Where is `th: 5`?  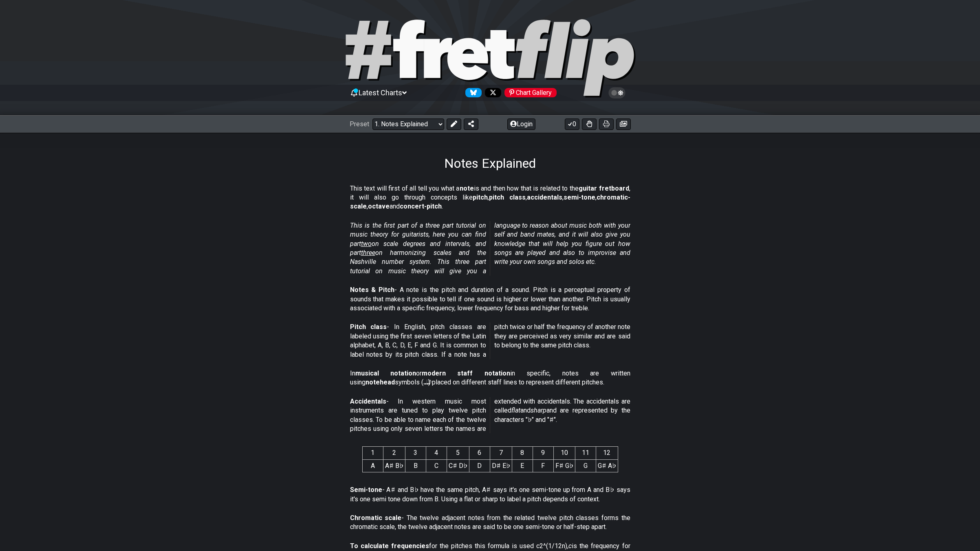
th: 5 is located at coordinates (458, 453).